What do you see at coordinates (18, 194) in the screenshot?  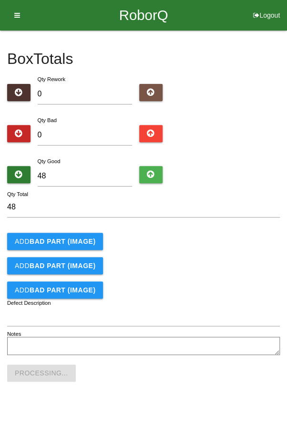 I see `label: Qty Total` at bounding box center [18, 194].